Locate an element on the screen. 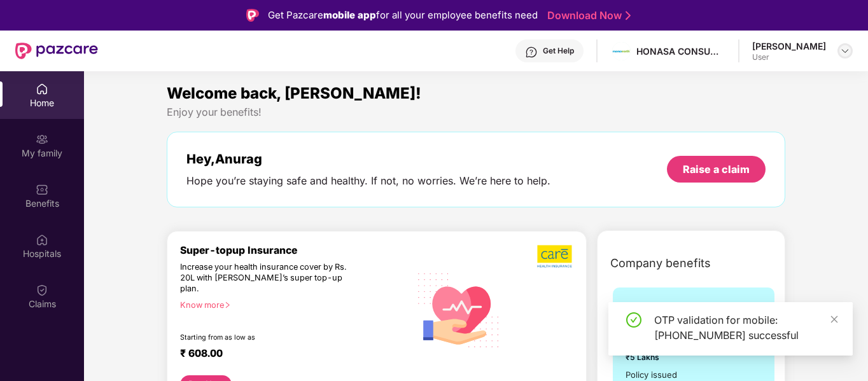 Image resolution: width=868 pixels, height=381 pixels. img: svg+xml;base64,PHN2ZyB4bWxucz0iaHR0cDovL3d3dy53My5vcmcvMjAwMC9zdmciIHhtbG5zOnhsaW5rPSJodHRwOi8vd3... is located at coordinates (458, 309).